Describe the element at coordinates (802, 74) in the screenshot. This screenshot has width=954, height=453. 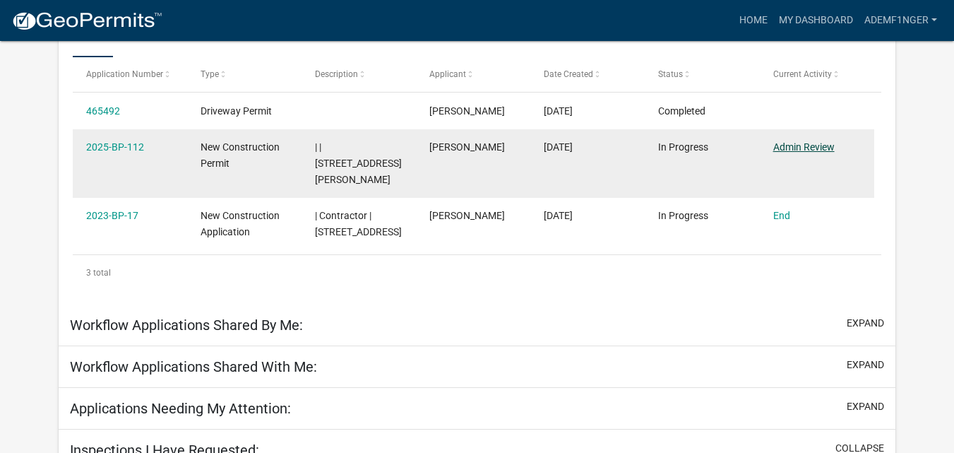
I see `span: Current Activity` at that location.